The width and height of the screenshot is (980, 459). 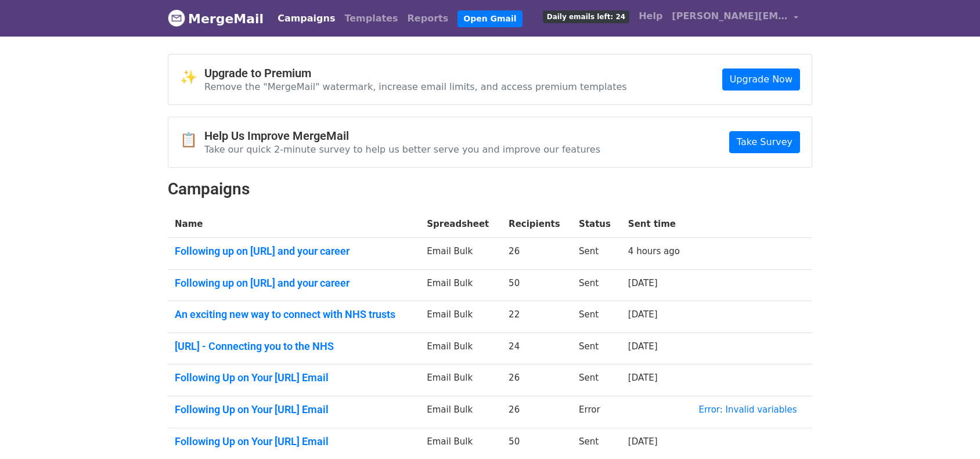 I want to click on span: Daily emails left: 24, so click(x=586, y=17).